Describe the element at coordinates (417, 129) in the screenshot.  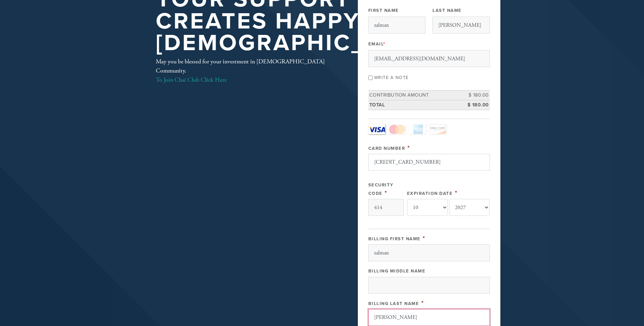
I see `a: Amex` at that location.